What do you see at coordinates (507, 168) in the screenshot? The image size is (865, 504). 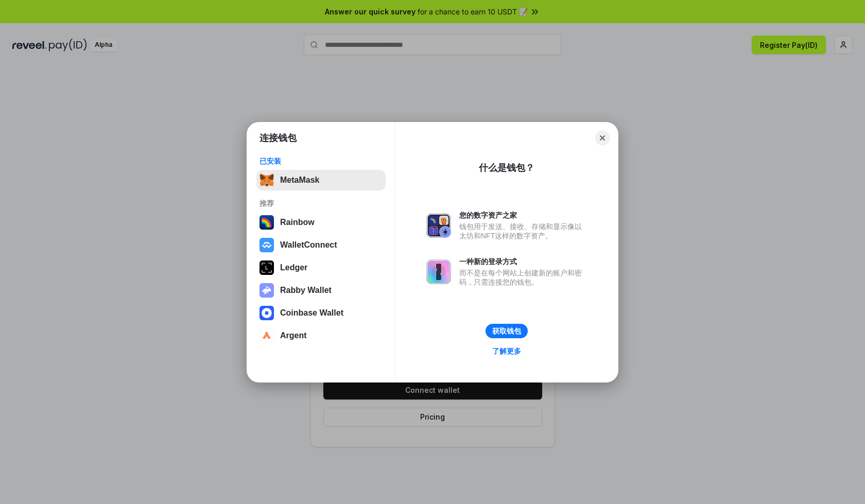 I see `div: 什么是钱包？` at bounding box center [507, 168].